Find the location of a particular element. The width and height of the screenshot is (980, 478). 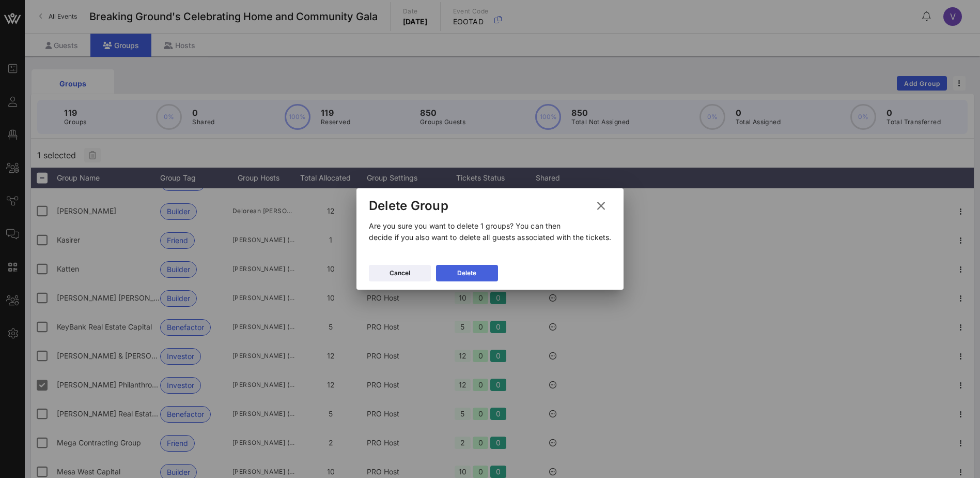

p: Are you sure you want to delete 1 groups? You can then decide if you also want to delete all gues... is located at coordinates (490, 231).